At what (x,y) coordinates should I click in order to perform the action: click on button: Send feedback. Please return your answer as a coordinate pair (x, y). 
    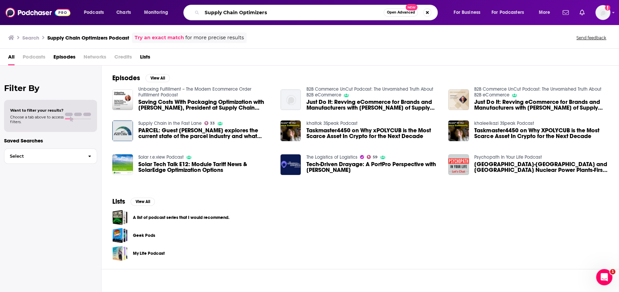
    Looking at the image, I should click on (591, 38).